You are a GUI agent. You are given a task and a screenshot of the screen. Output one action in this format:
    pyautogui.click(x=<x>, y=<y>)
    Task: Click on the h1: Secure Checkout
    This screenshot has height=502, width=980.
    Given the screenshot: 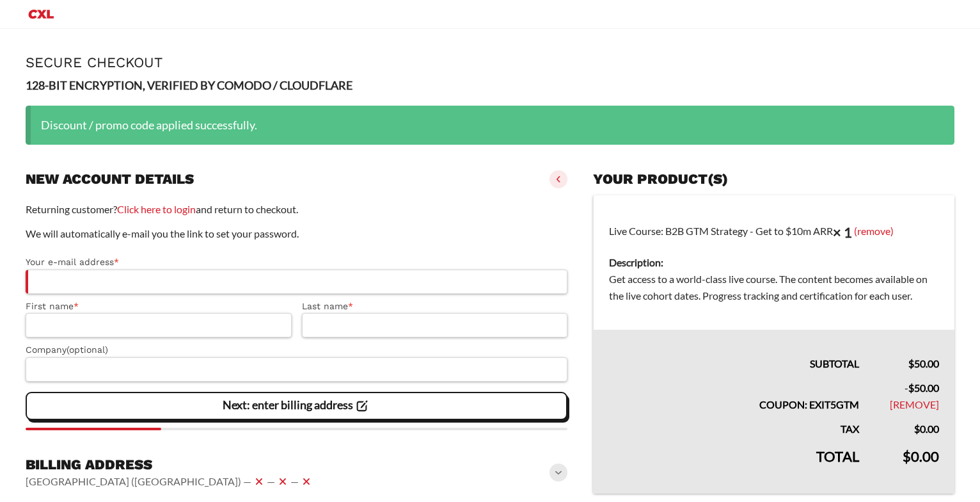 What is the action you would take?
    pyautogui.click(x=490, y=62)
    